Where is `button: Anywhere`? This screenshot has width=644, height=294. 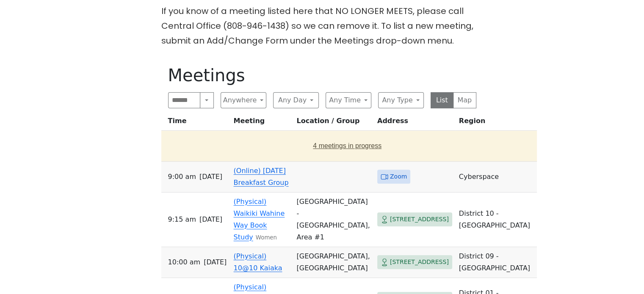
button: Anywhere is located at coordinates (244, 101).